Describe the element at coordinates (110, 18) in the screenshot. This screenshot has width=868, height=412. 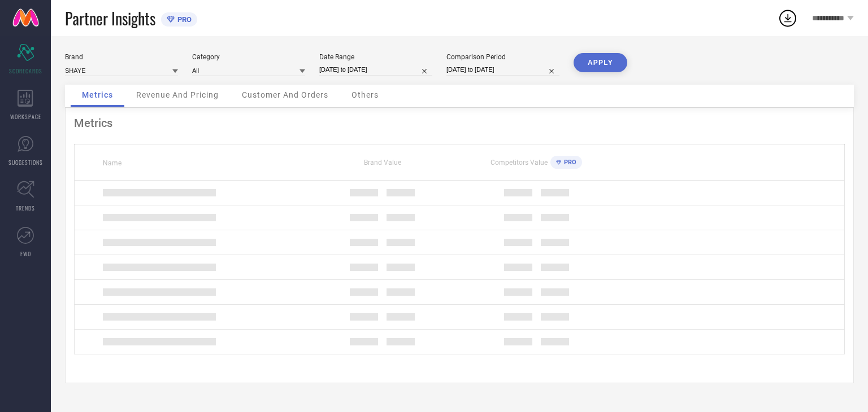
I see `span: Partner Insights` at that location.